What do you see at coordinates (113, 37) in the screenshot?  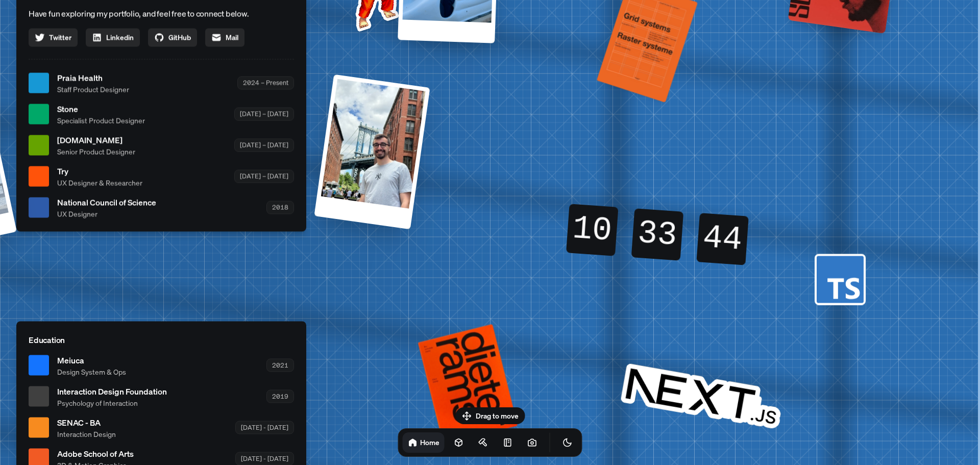 I see `a: Linkedin` at bounding box center [113, 37].